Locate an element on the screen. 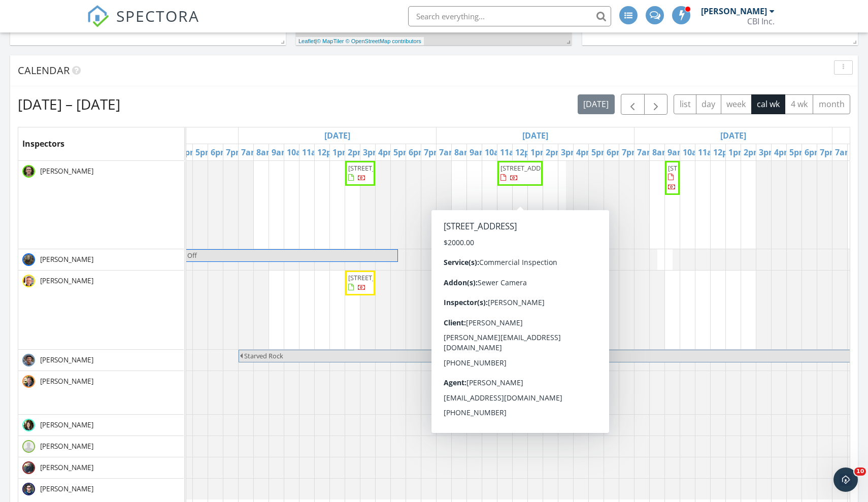 The height and width of the screenshot is (502, 868). button: cal wk is located at coordinates (769, 104).